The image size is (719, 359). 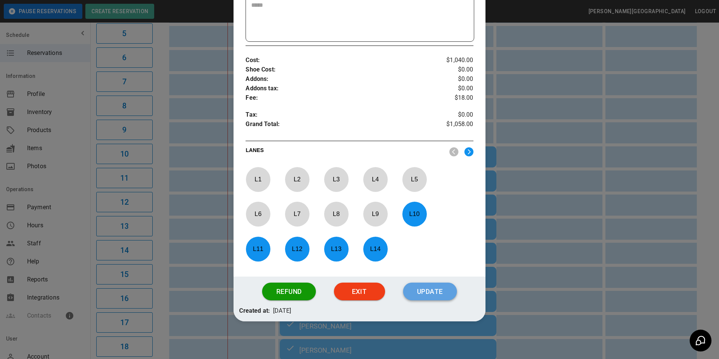 What do you see at coordinates (258, 179) in the screenshot?
I see `p: L 1` at bounding box center [258, 179].